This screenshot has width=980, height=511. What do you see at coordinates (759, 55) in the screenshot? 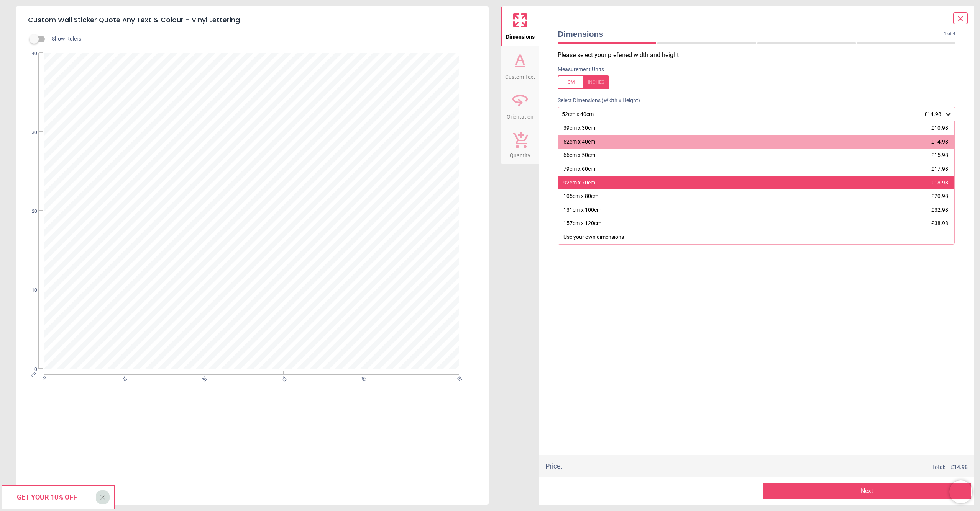
I see `p: Please select your preferred width and height` at bounding box center [759, 55].